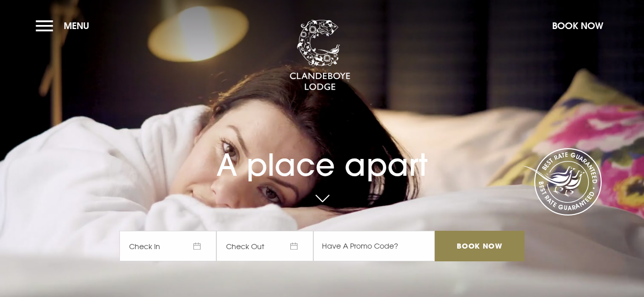  What do you see at coordinates (322, 155) in the screenshot?
I see `h1: A place apart` at bounding box center [322, 155].